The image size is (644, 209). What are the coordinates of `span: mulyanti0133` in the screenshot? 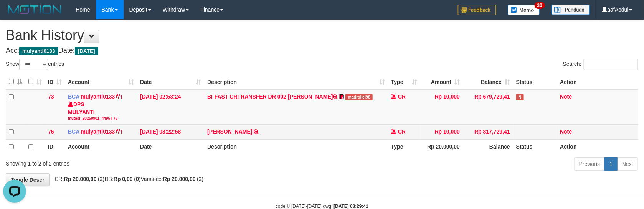 It's located at (39, 51).